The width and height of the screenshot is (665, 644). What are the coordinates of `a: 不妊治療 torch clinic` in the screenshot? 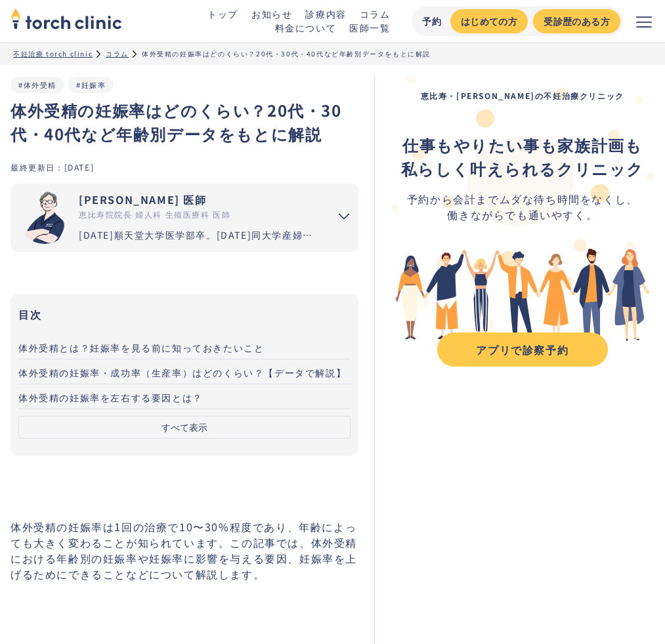 It's located at (52, 53).